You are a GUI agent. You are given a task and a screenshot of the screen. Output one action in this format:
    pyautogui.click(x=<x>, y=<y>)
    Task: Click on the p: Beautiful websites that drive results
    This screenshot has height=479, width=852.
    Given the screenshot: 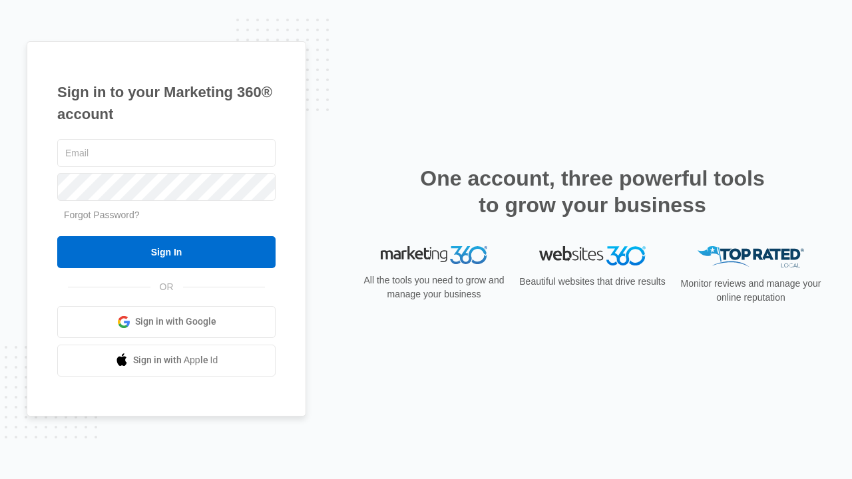 What is the action you would take?
    pyautogui.click(x=592, y=282)
    